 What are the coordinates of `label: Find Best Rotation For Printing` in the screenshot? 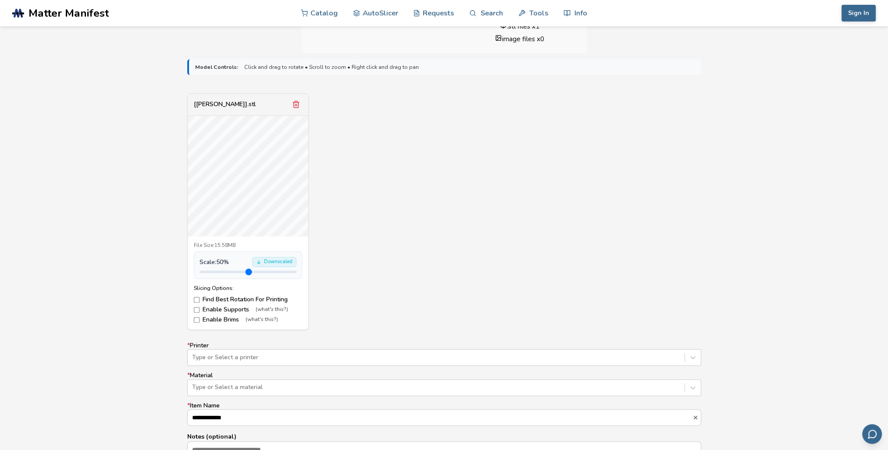 It's located at (248, 300).